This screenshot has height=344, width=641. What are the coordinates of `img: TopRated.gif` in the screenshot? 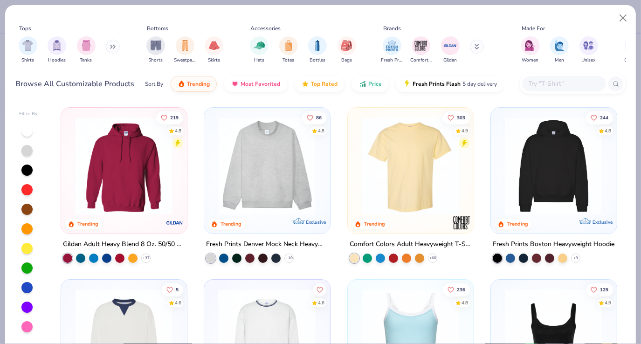 It's located at (305, 84).